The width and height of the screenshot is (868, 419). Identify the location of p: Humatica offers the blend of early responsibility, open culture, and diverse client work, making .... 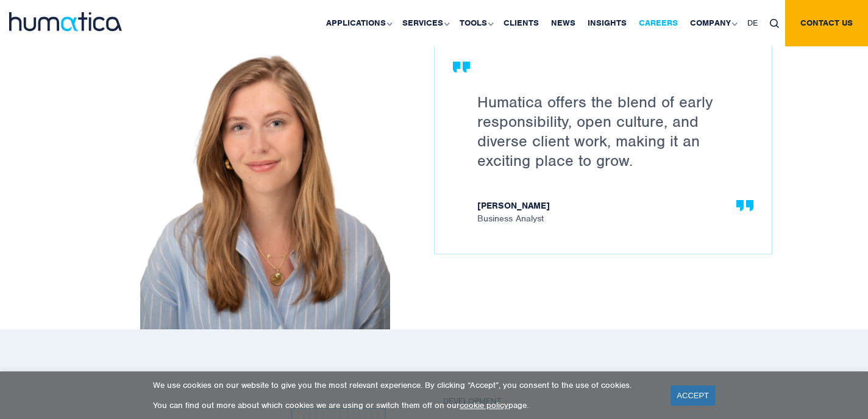
(609, 131).